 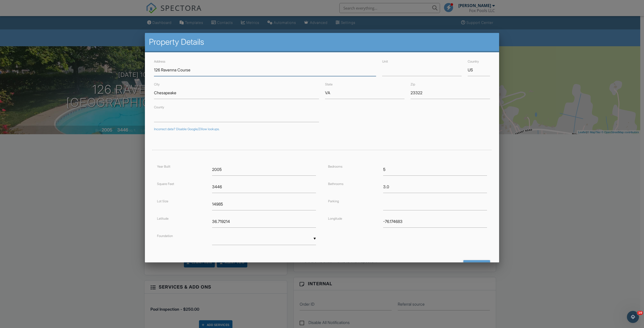 What do you see at coordinates (163, 219) in the screenshot?
I see `label: Latitude` at bounding box center [163, 219].